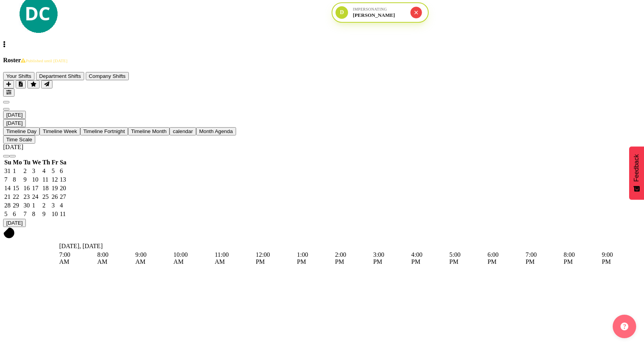 This screenshot has width=644, height=346. What do you see at coordinates (25, 214) in the screenshot?
I see `span: Tuesday, October 7, 2025` at bounding box center [25, 214].